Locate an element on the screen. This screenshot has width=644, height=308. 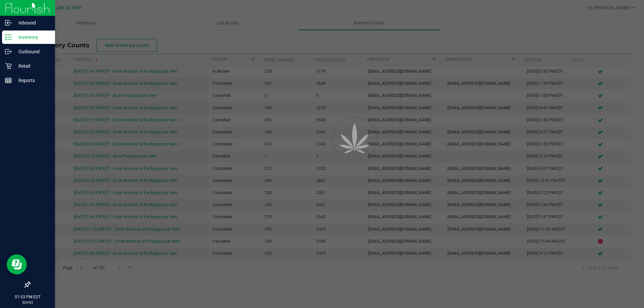
inline-svg: Reports is located at coordinates (8, 80).